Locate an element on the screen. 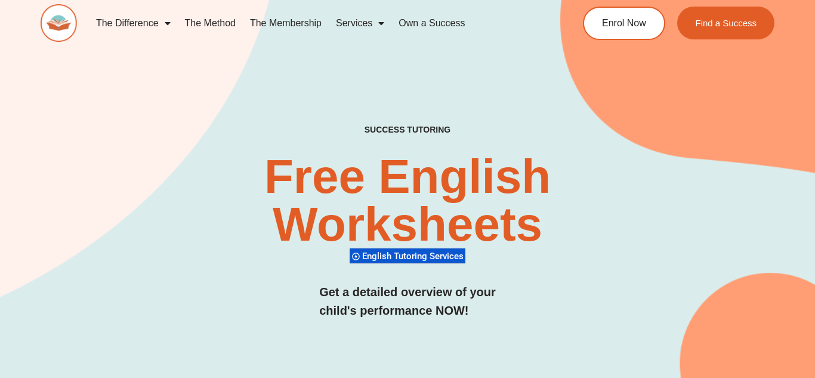  h2: Free English Worksheets​ is located at coordinates (407, 201).